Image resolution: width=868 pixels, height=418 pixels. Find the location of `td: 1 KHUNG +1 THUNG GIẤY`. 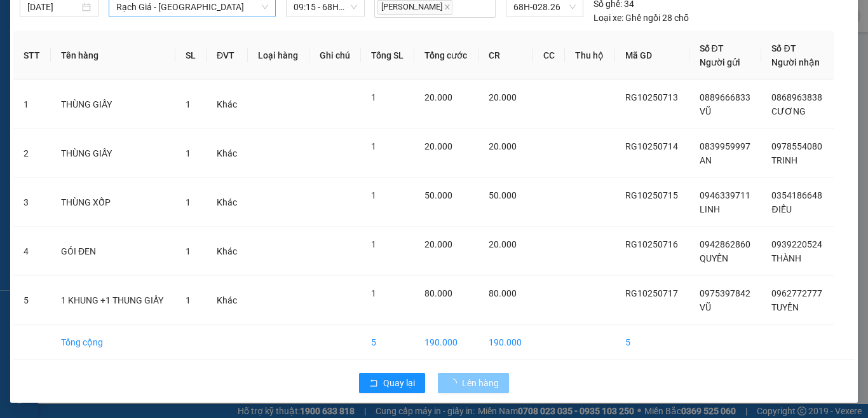

td: 1 KHUNG +1 THUNG GIẤY is located at coordinates (113, 300).